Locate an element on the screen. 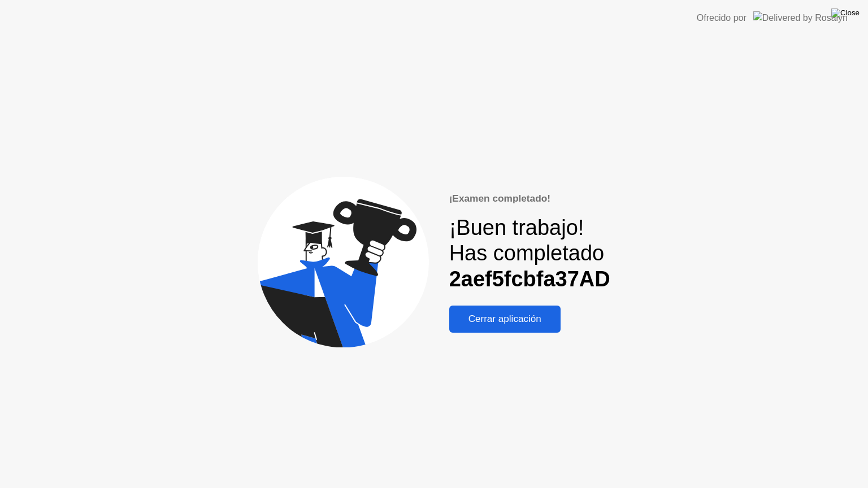 The image size is (868, 488). div: Cerrar aplicación is located at coordinates (504, 319).